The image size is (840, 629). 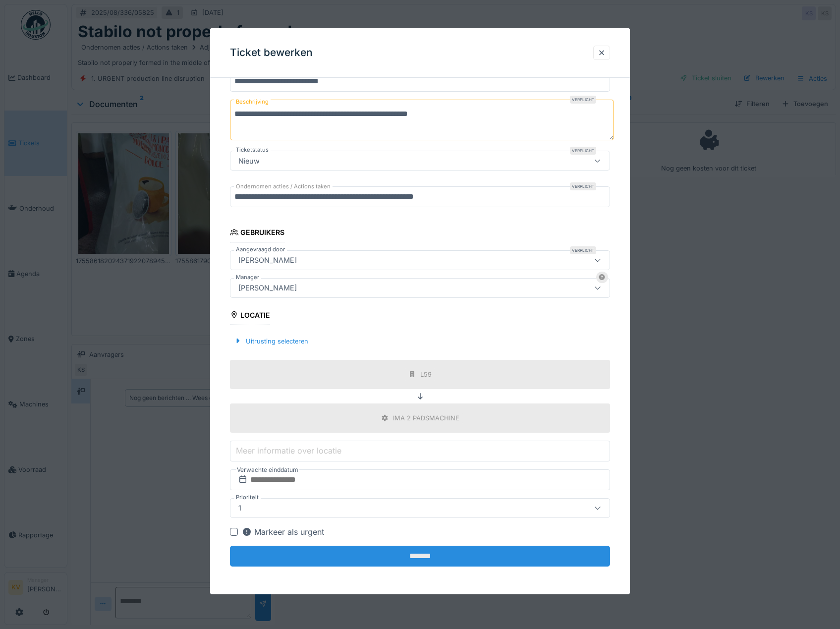 What do you see at coordinates (252, 150) in the screenshot?
I see `label: Ticketstatus` at bounding box center [252, 150].